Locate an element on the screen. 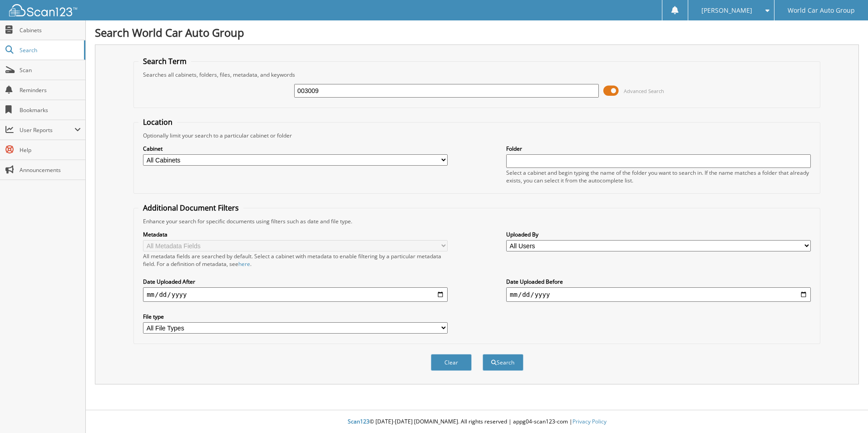 This screenshot has width=868, height=433. span: Scan is located at coordinates (50, 70).